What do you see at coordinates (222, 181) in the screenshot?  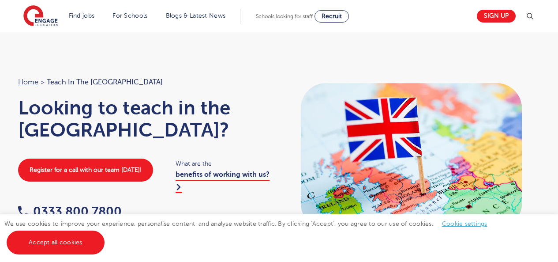 I see `a: benefits of working with us?` at bounding box center [222, 181].